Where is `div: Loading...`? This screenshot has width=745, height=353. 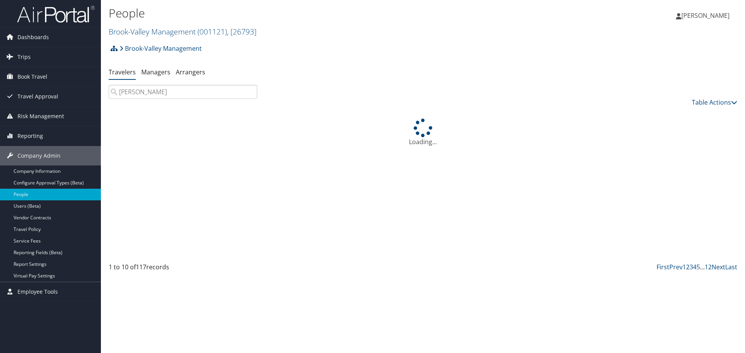
div: Loading... is located at coordinates (423, 133).